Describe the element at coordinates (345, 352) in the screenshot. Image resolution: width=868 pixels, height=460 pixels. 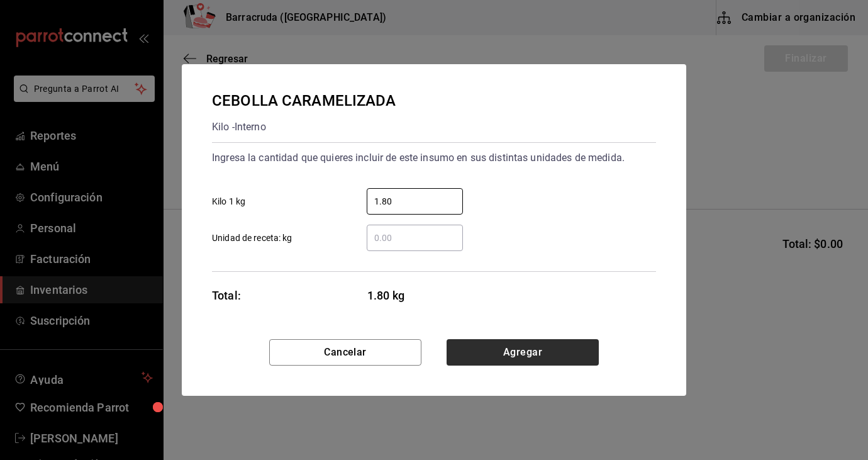
I see `button: Cancelar` at that location.